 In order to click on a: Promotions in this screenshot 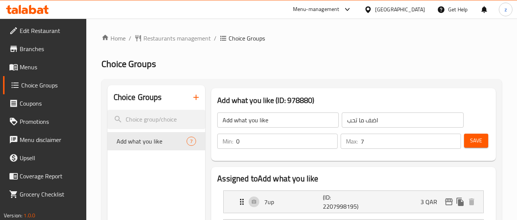, I will do `click(45, 121)`.